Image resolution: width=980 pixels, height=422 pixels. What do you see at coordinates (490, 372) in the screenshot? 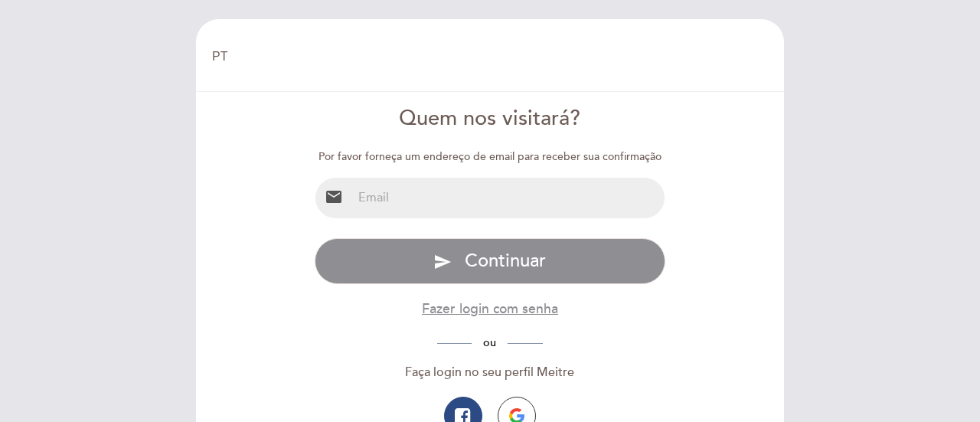
I see `div: Faça login no seu perfil Meitre` at bounding box center [490, 372].